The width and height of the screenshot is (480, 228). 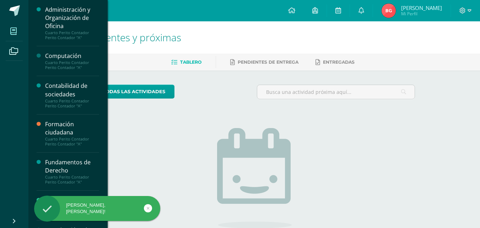 What do you see at coordinates (264, 62) in the screenshot?
I see `a: Pendientes de entrega` at bounding box center [264, 62].